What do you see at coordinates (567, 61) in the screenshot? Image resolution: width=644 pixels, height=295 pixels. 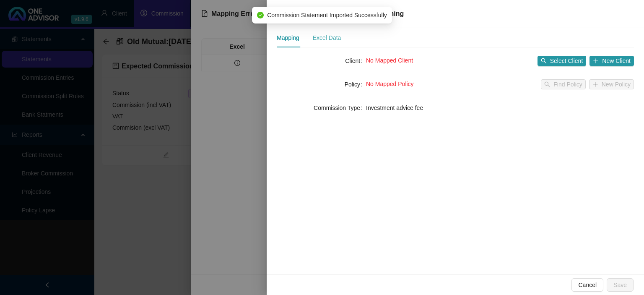 I see `span: Select Client` at bounding box center [567, 61].